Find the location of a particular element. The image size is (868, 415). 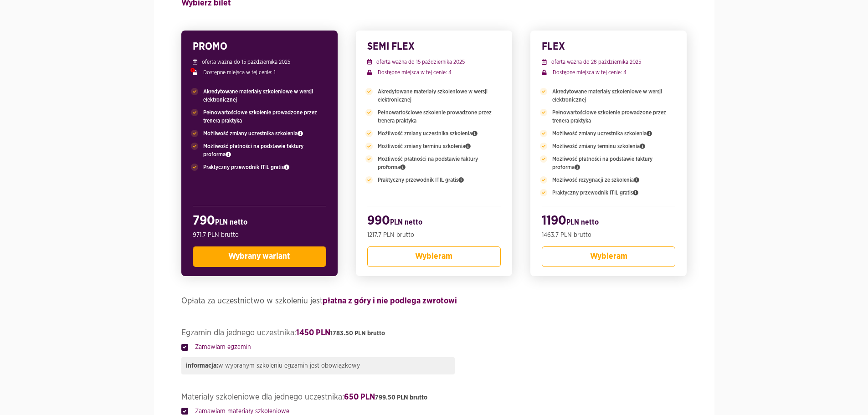

p: Dostępne miejsca w tej cenie: 1 is located at coordinates (259, 72).